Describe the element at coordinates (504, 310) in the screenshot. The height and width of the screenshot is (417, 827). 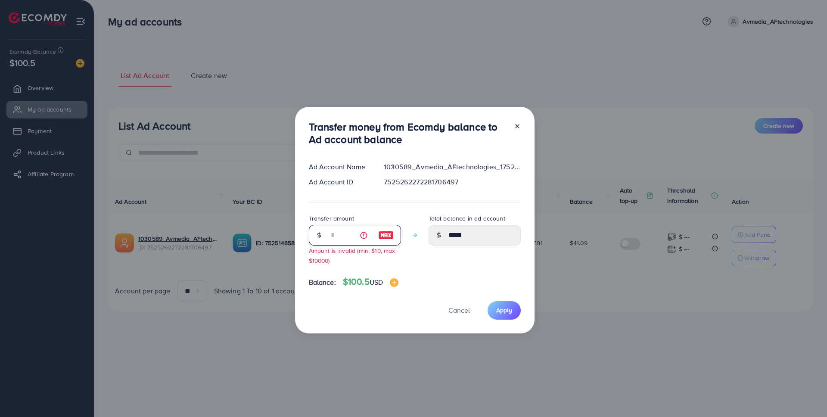
I see `button: Apply` at that location.